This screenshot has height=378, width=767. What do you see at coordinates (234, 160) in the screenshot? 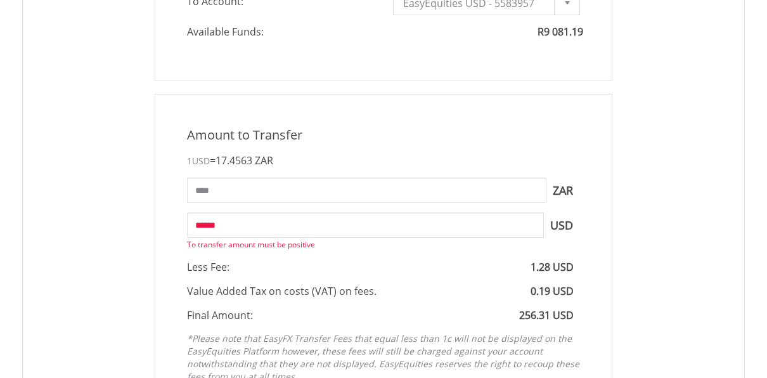
I see `span: 17.4563` at bounding box center [234, 160].